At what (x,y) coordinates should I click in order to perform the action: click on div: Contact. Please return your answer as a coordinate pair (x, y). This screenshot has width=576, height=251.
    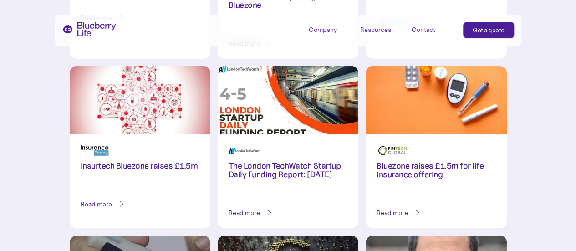
    Looking at the image, I should click on (423, 30).